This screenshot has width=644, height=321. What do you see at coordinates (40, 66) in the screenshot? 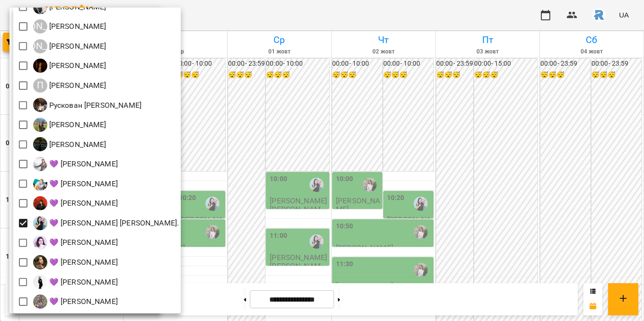
I see `img: О` at bounding box center [40, 66].